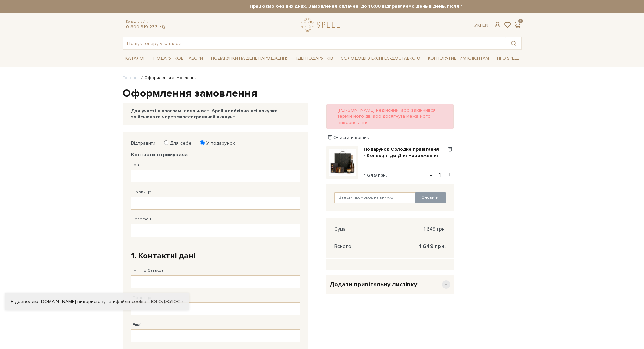  What do you see at coordinates (179, 143) in the screenshot?
I see `label: Для себе` at bounding box center [179, 143].